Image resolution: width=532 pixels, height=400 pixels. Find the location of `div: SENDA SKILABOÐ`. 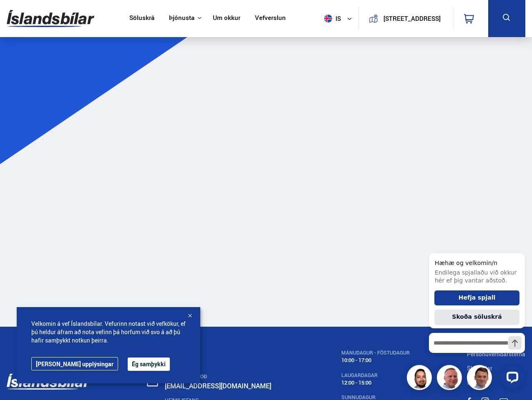

div: SENDA SKILABOÐ is located at coordinates (224, 377).